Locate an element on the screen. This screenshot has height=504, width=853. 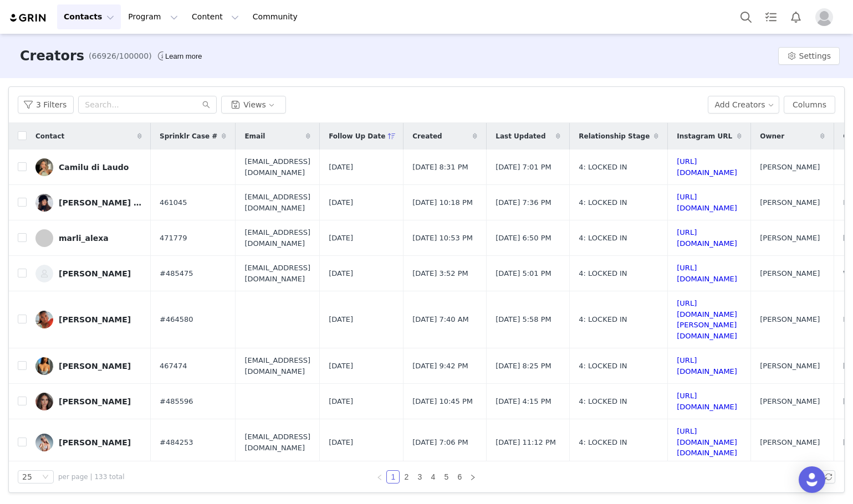
button: Notifications is located at coordinates (796, 17).